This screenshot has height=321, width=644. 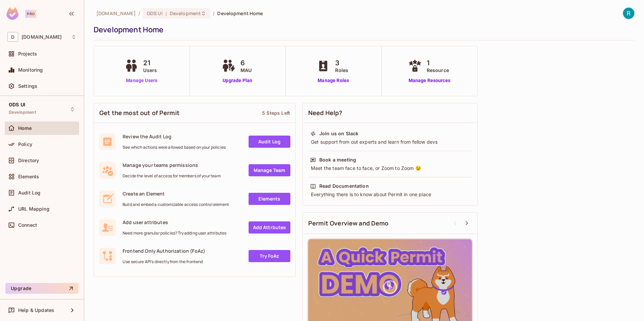 What do you see at coordinates (246, 70) in the screenshot?
I see `span: MAU` at bounding box center [246, 70].